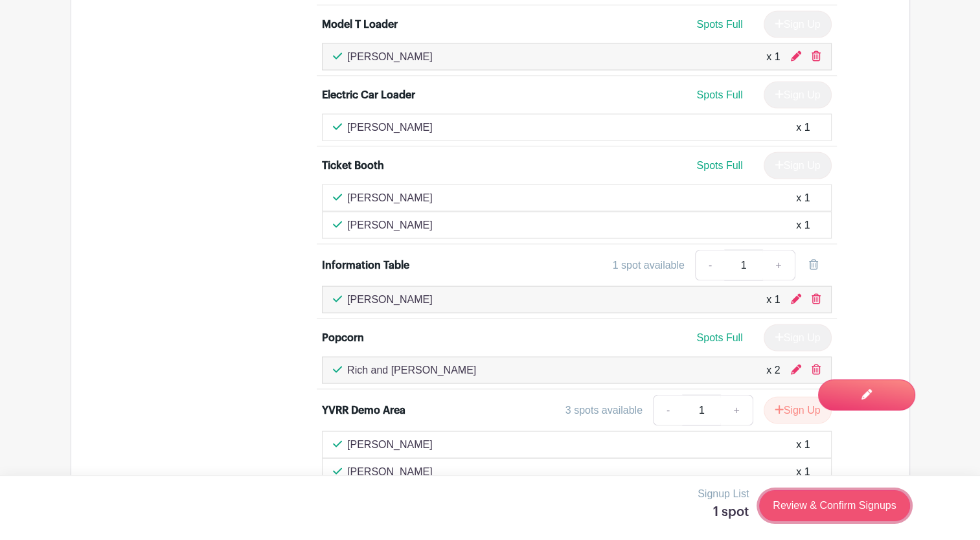 The height and width of the screenshot is (540, 980). What do you see at coordinates (363, 410) in the screenshot?
I see `div: YVRR Demo Area` at bounding box center [363, 410].